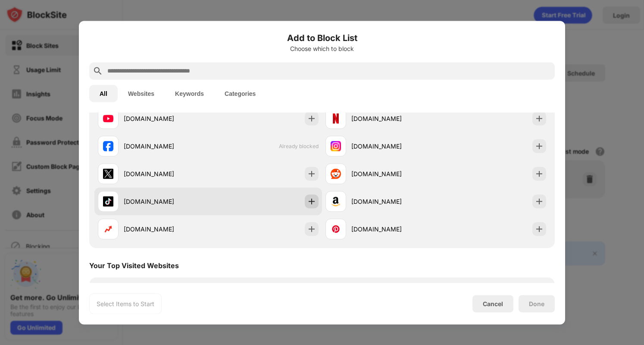 The height and width of the screenshot is (345, 644). Describe the element at coordinates (322, 48) in the screenshot. I see `div: Choose which to block` at that location.